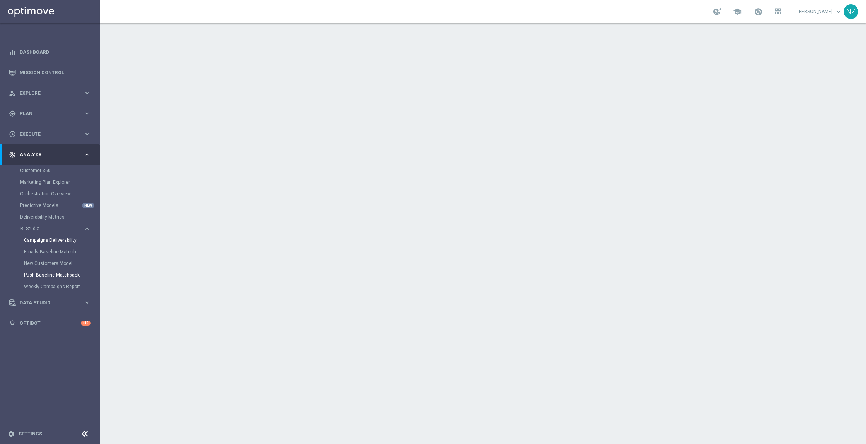 The width and height of the screenshot is (866, 444). What do you see at coordinates (12, 134) in the screenshot?
I see `i: play_circle_outline` at bounding box center [12, 134].